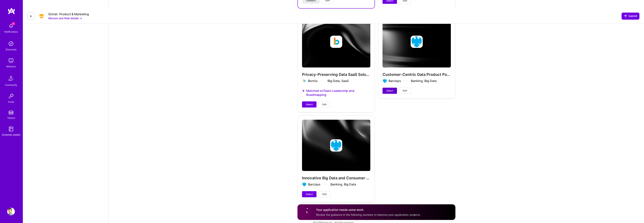 This screenshot has width=644, height=223. Describe the element at coordinates (42, 16) in the screenshot. I see `img: Company Logo` at that location.